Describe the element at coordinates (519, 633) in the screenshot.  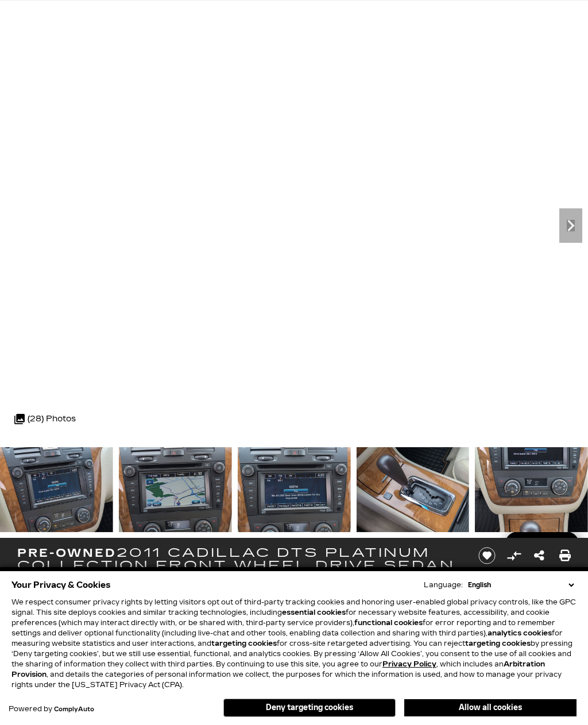
I see `strong: analytics cookies` at that location.